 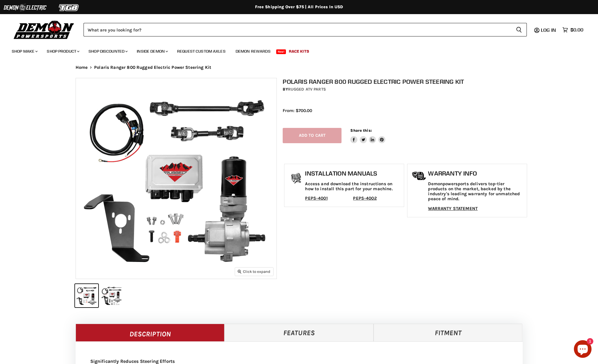 What do you see at coordinates (281, 52) in the screenshot?
I see `span: New!` at bounding box center [281, 52].